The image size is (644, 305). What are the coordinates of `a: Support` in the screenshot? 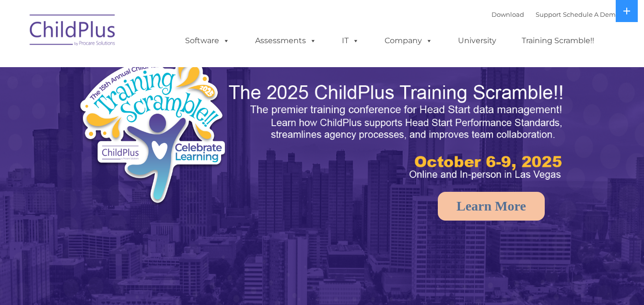 It's located at (548, 14).